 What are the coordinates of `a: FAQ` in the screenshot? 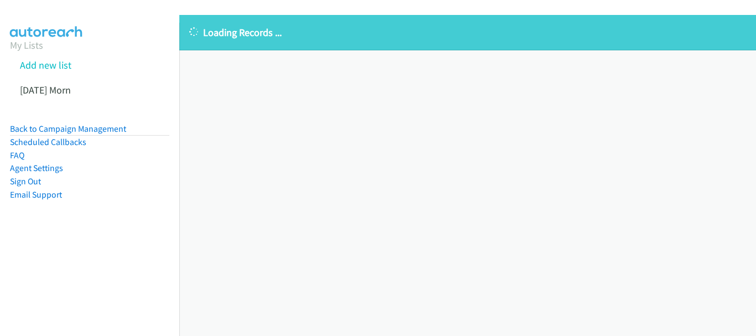 It's located at (17, 155).